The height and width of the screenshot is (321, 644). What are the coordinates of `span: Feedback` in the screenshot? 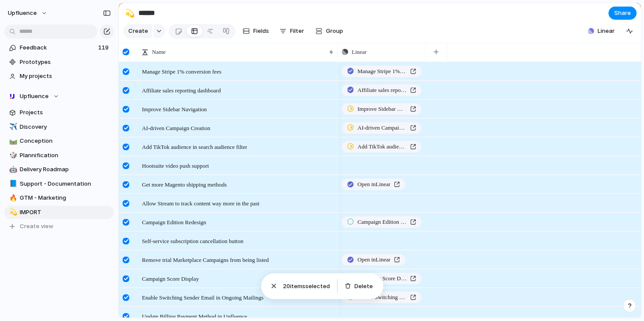 It's located at (57, 48).